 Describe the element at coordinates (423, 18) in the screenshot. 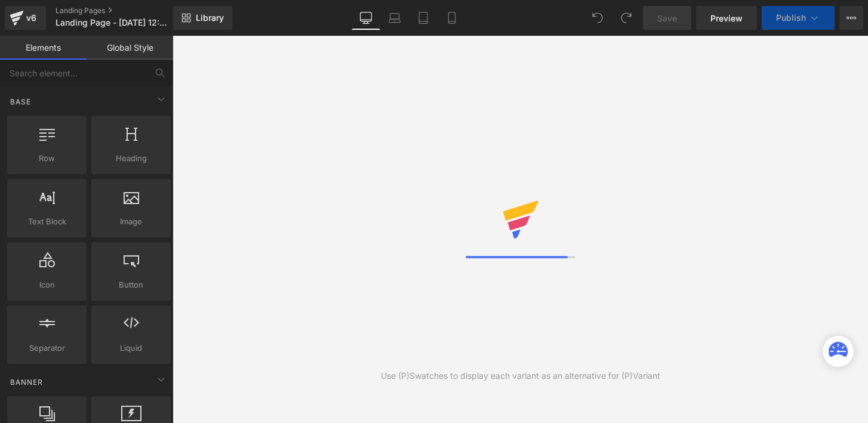

I see `a: Tablet` at that location.